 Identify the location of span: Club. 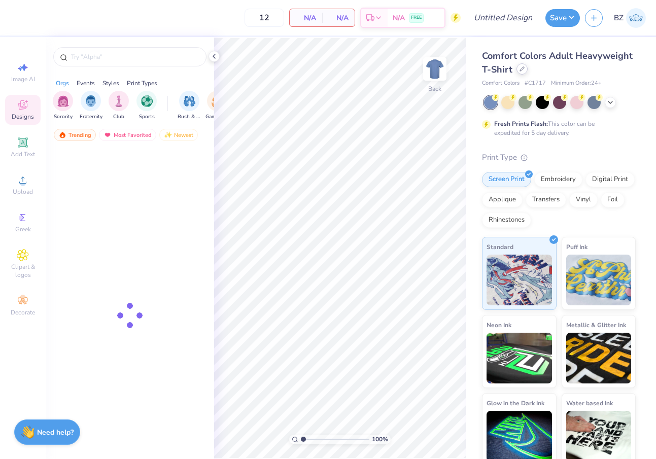
(119, 117).